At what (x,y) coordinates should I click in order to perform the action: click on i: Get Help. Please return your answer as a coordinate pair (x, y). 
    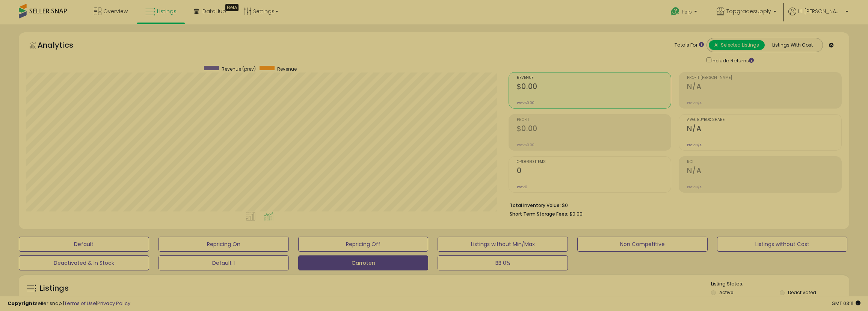
    Looking at the image, I should click on (675, 11).